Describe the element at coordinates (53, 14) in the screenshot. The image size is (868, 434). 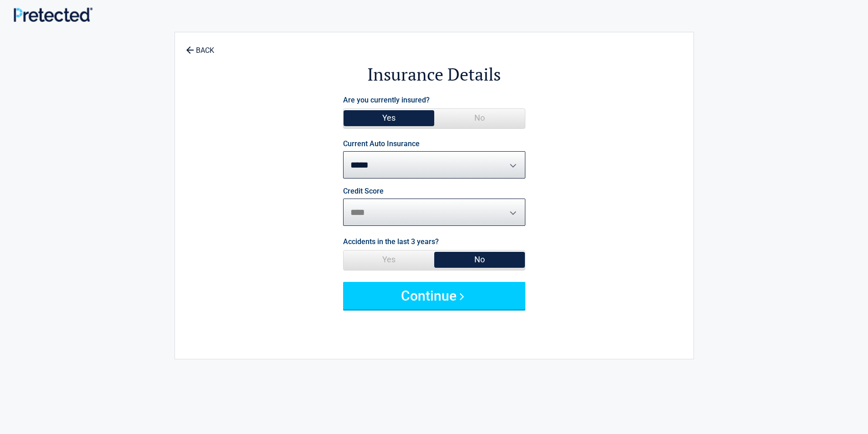
I see `img: Main Logo` at that location.